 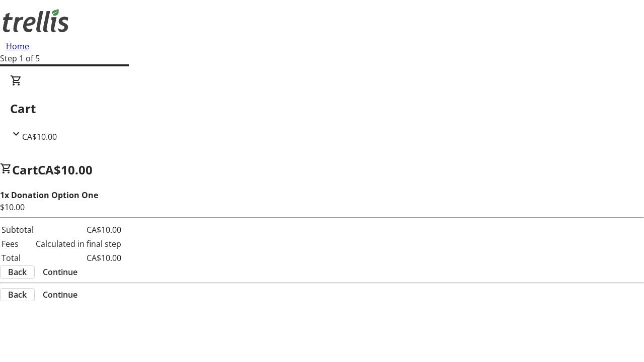 I want to click on span: Cart, so click(x=25, y=169).